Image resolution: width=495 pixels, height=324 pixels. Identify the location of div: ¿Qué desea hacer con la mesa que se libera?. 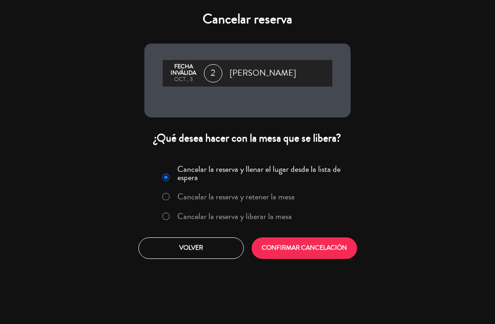
(247, 138).